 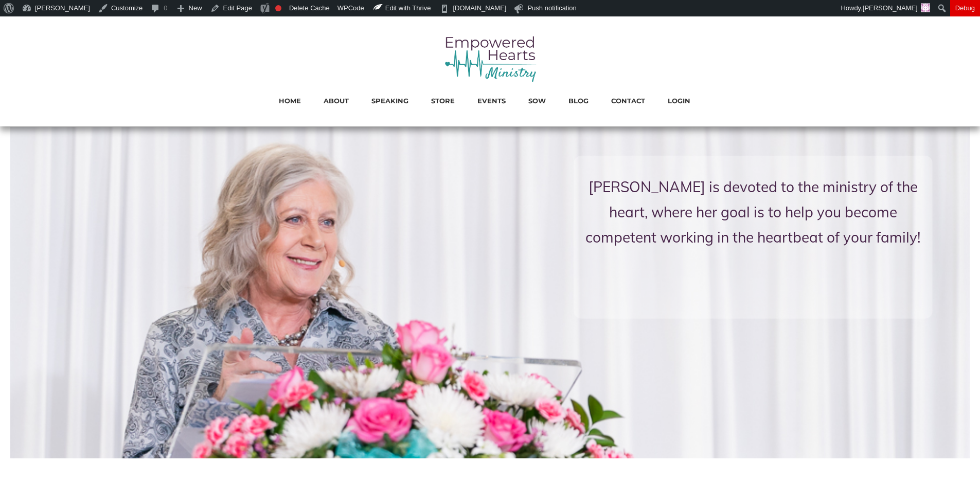 I want to click on a: ABOUT, so click(x=336, y=101).